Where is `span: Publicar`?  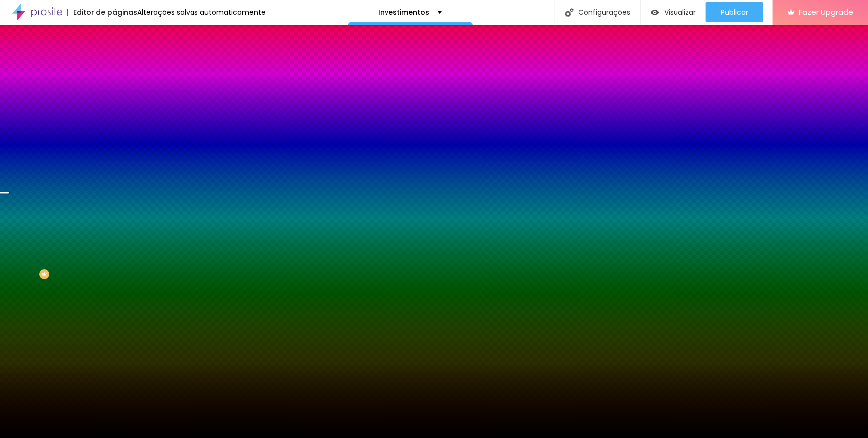
span: Publicar is located at coordinates (734, 12).